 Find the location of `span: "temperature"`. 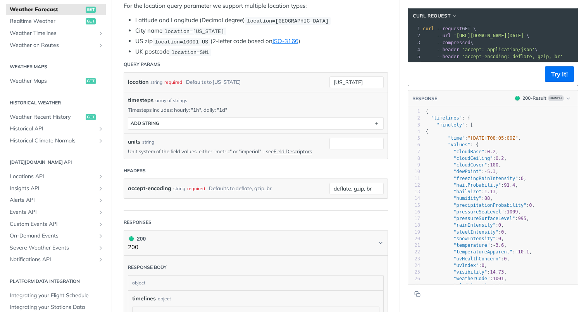

span: "temperature" is located at coordinates (472, 245).